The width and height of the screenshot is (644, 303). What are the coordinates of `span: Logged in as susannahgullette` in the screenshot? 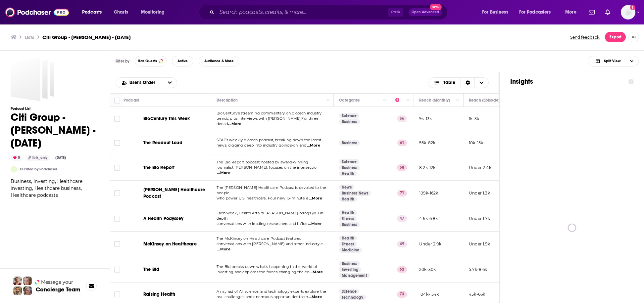 It's located at (628, 12).